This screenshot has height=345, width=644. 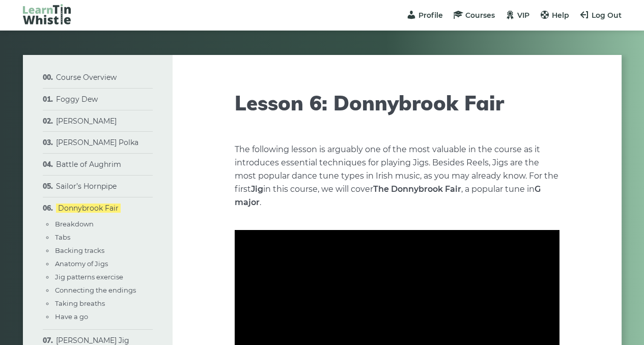 What do you see at coordinates (88, 208) in the screenshot?
I see `a: Donnybrook Fair` at bounding box center [88, 208].